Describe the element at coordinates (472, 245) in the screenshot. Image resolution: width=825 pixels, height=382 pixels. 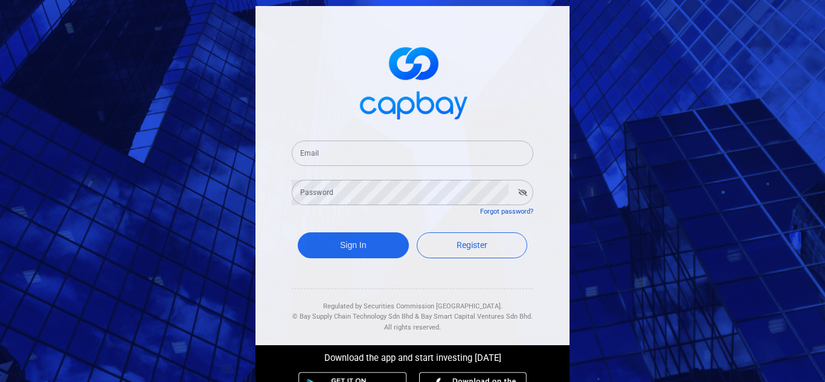
I see `a: Register` at that location.